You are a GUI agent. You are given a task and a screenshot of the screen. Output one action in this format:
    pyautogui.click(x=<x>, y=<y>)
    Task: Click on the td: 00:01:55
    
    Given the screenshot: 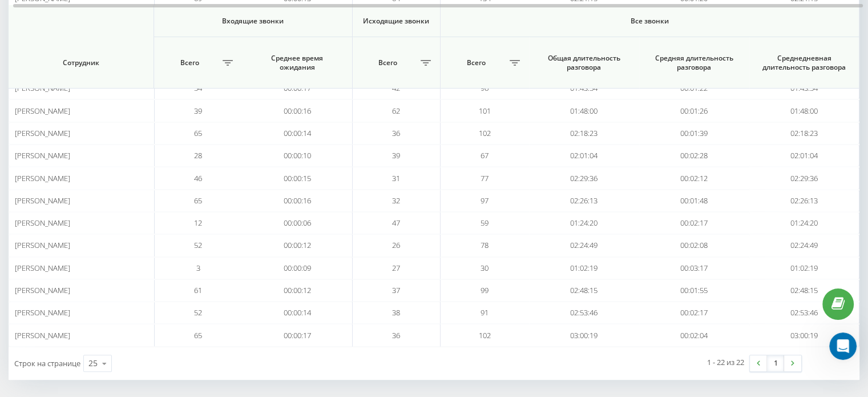 What is the action you would take?
    pyautogui.click(x=693, y=290)
    